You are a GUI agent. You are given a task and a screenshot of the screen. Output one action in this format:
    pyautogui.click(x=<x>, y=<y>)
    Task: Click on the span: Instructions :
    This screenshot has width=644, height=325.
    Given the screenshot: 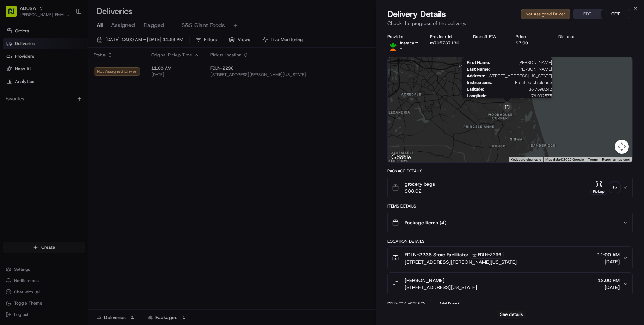 What is the action you would take?
    pyautogui.click(x=479, y=82)
    